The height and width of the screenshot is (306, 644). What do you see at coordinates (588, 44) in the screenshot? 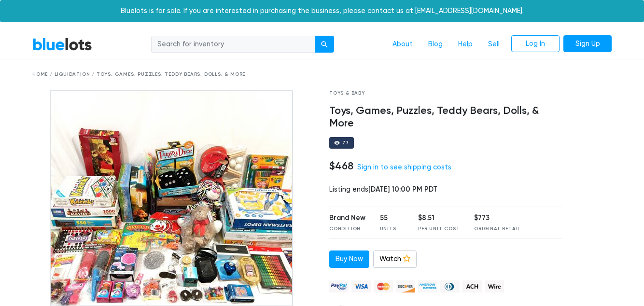
I see `a: Sign Up` at bounding box center [588, 44].